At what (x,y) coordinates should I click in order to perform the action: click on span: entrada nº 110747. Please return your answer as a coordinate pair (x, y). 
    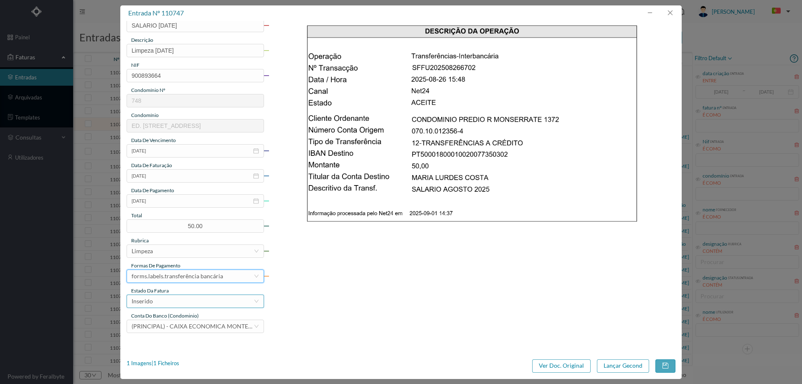
    Looking at the image, I should click on (156, 13).